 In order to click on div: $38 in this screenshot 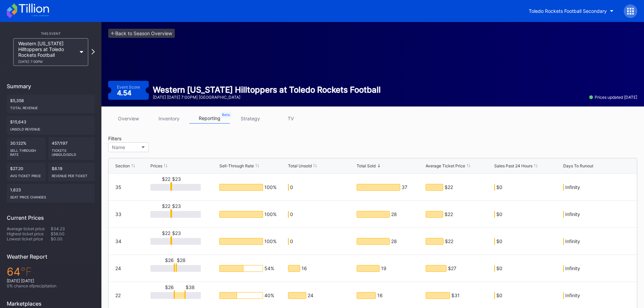, I will do `click(190, 287)`.